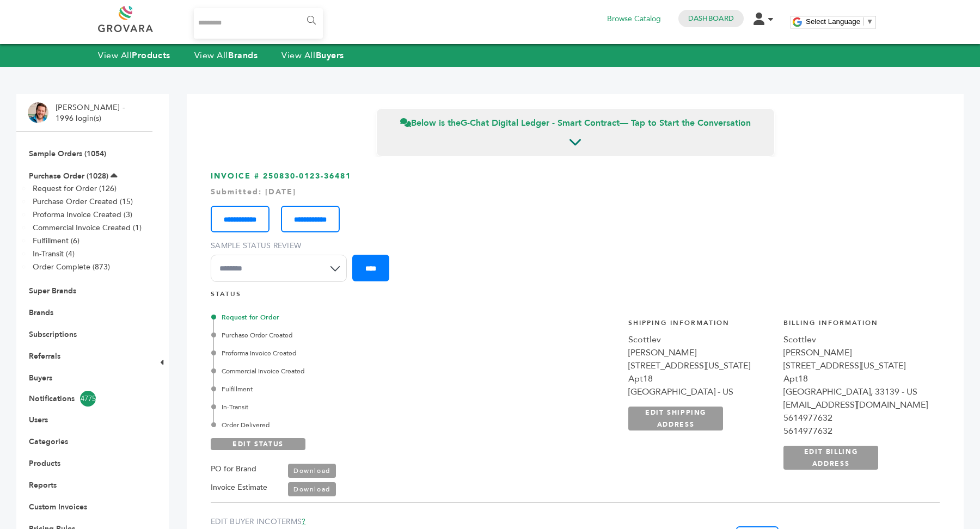 This screenshot has height=529, width=980. I want to click on a: Select Language​, so click(839, 21).